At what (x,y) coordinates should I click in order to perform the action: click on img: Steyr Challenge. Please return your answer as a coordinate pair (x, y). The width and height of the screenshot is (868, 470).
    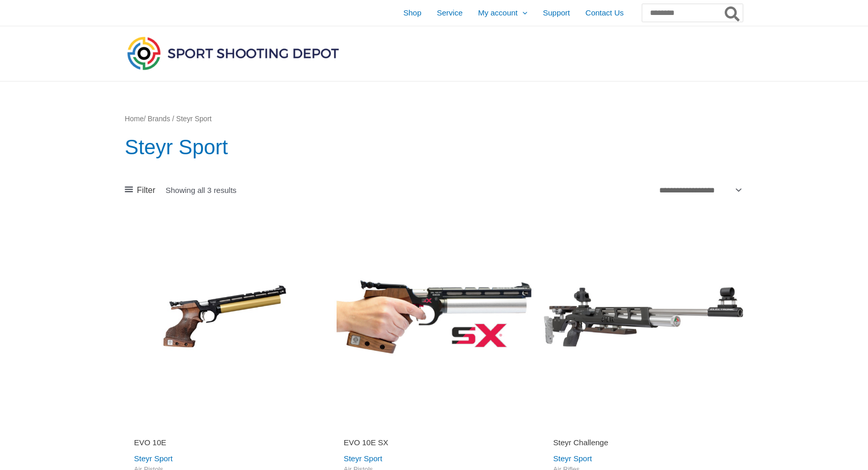
    Looking at the image, I should click on (643, 316).